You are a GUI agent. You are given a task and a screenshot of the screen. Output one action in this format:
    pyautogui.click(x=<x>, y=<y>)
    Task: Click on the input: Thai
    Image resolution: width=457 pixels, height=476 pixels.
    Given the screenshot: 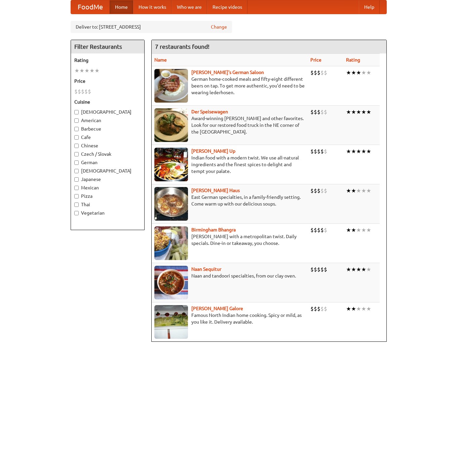 What is the action you would take?
    pyautogui.click(x=76, y=205)
    